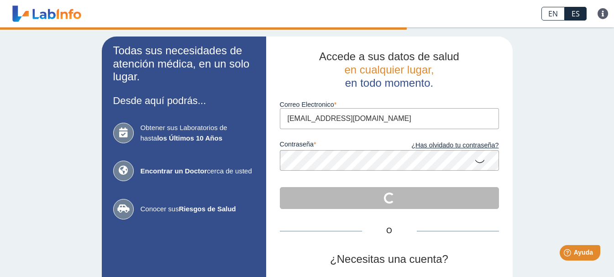 The image size is (614, 277). I want to click on h2: Todas sus necesidades de atención médica, en un solo lugar., so click(184, 64).